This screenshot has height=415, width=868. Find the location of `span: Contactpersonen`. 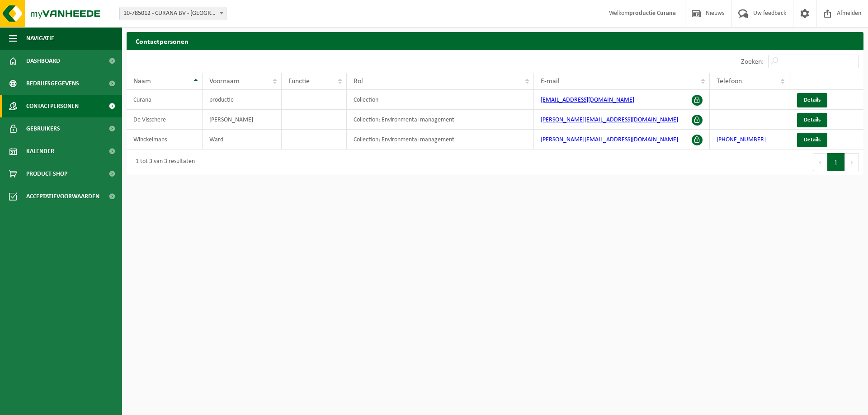

span: Contactpersonen is located at coordinates (52, 106).